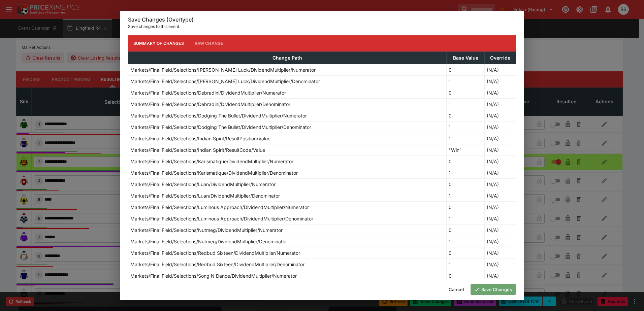 The width and height of the screenshot is (644, 311). What do you see at coordinates (209, 43) in the screenshot?
I see `button: Raw Change` at bounding box center [209, 43].